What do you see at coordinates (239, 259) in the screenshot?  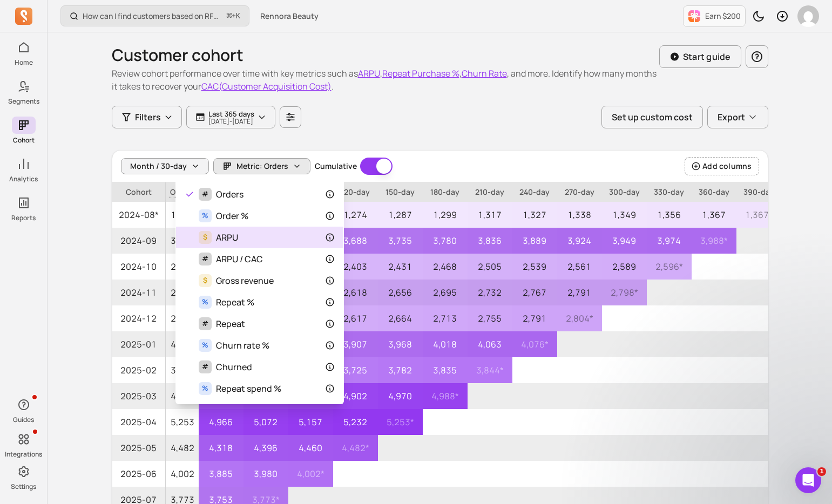 I see `span: ARPU / CAC` at bounding box center [239, 259].